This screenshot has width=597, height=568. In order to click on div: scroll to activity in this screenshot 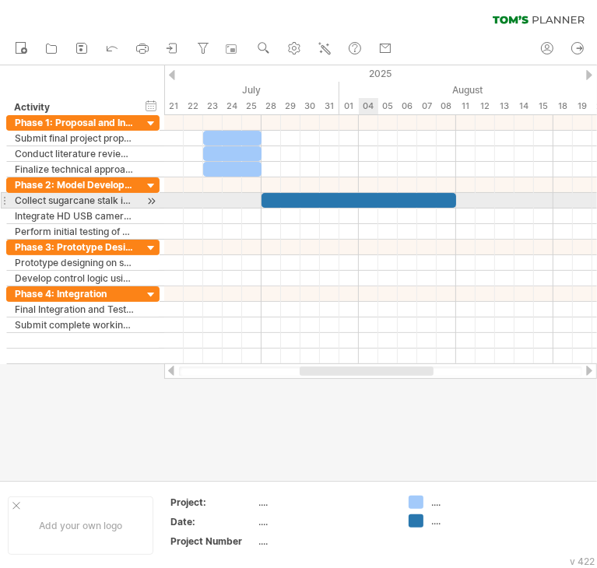, I will do `click(151, 201)`.